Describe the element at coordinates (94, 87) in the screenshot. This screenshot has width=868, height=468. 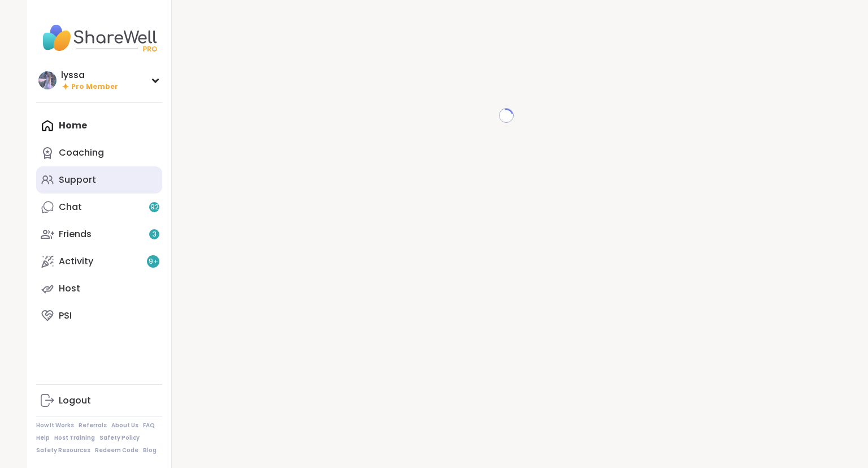
I see `span: Pro Member` at that location.